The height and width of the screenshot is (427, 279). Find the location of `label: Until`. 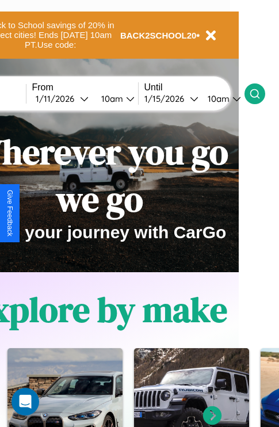

label: Until is located at coordinates (195, 88).